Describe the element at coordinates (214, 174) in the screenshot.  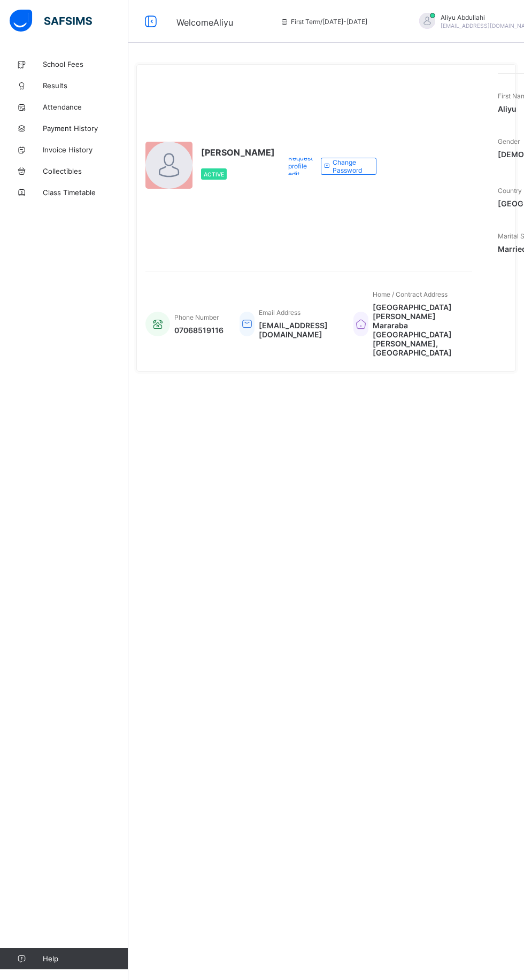
I see `span: Active` at that location.